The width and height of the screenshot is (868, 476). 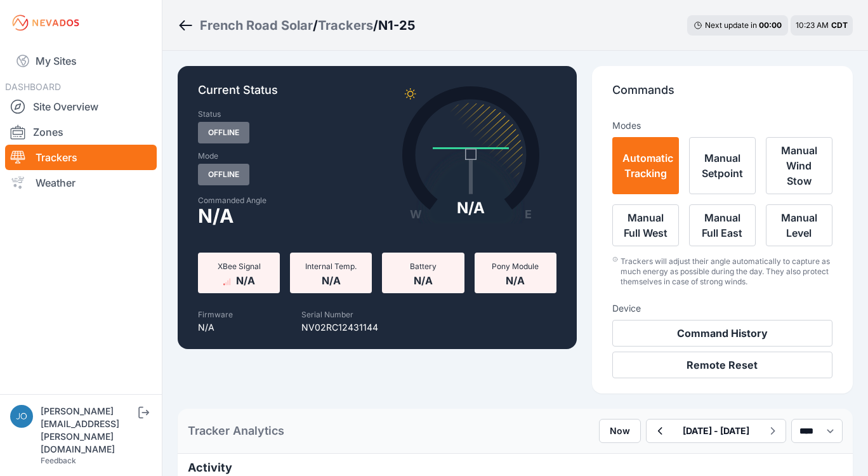 What do you see at coordinates (239, 266) in the screenshot?
I see `span: XBee Signal` at bounding box center [239, 266].